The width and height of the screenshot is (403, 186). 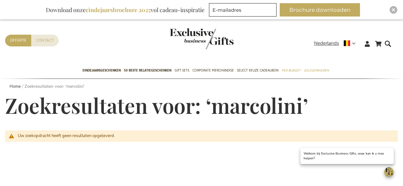 I want to click on span: Zoekresultaten voor: ‘marcolini’, so click(x=156, y=105).